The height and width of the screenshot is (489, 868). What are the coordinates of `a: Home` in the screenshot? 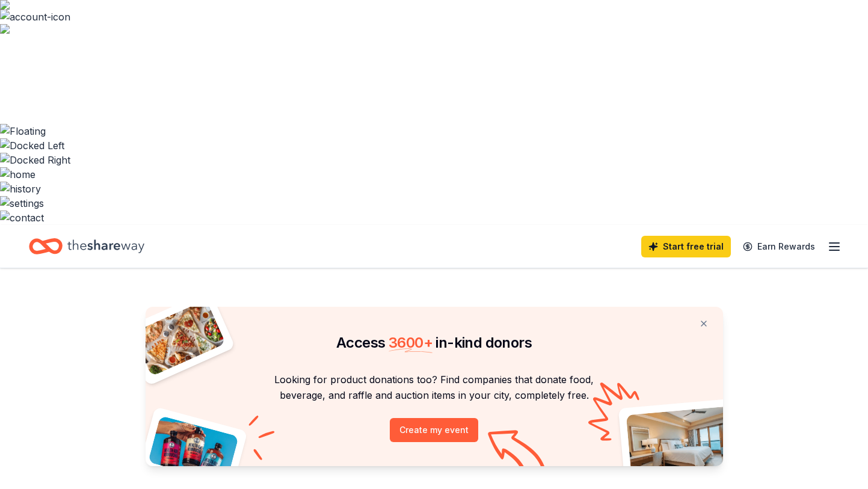 It's located at (87, 246).